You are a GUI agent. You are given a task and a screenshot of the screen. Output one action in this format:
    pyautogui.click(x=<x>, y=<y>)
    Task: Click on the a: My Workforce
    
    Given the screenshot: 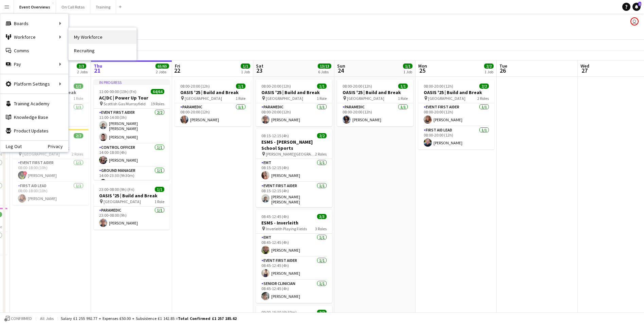 What is the action you would take?
    pyautogui.click(x=103, y=37)
    